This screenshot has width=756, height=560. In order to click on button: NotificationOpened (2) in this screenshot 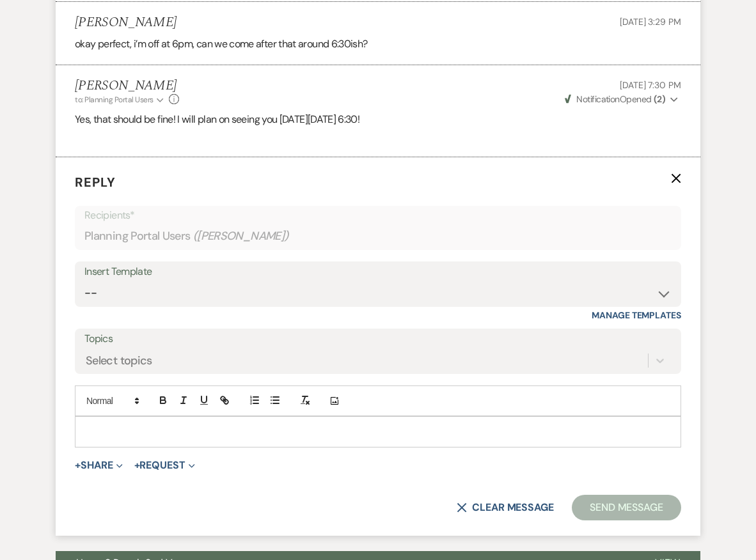, I will do `click(621, 99)`.